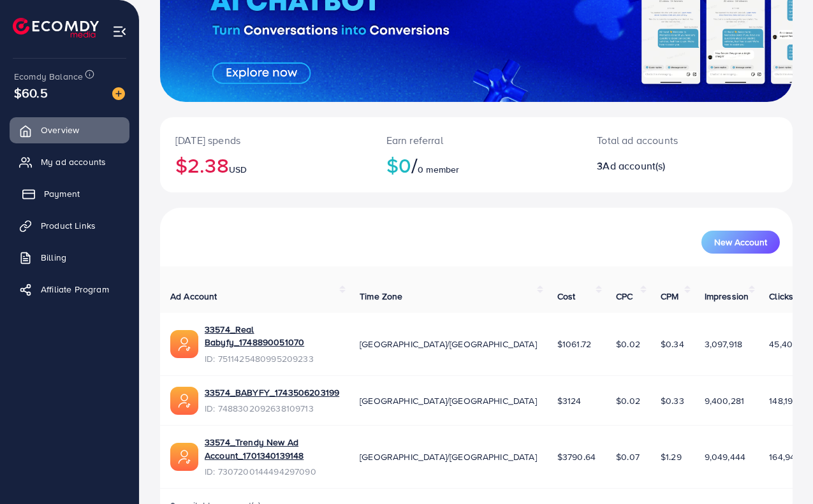 The height and width of the screenshot is (504, 813). I want to click on span: $3124, so click(570, 401).